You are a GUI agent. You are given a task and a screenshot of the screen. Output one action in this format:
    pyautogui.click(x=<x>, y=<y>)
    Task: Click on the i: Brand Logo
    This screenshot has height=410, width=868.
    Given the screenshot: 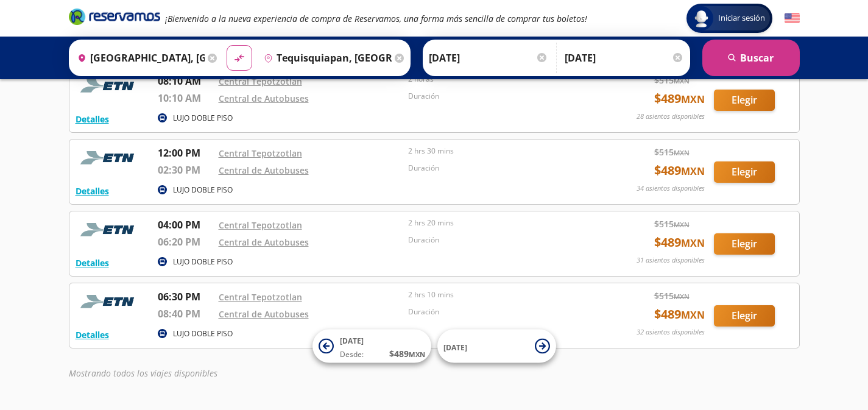 What is the action you would take?
    pyautogui.click(x=114, y=17)
    